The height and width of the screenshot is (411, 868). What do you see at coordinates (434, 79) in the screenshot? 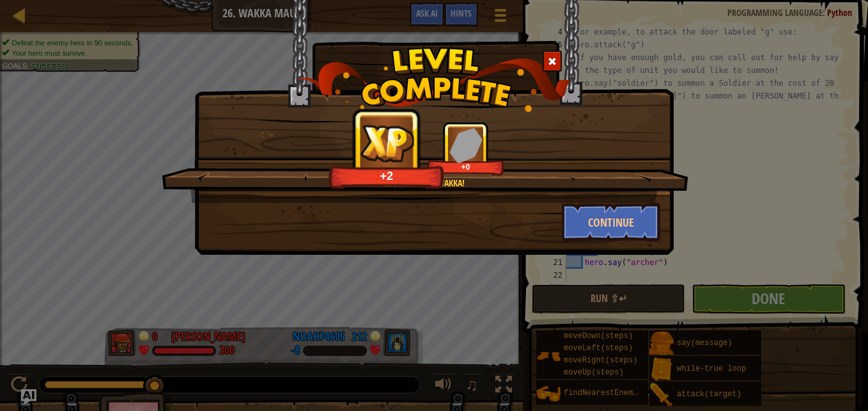
I see `img: level_complete.png` at bounding box center [434, 79].